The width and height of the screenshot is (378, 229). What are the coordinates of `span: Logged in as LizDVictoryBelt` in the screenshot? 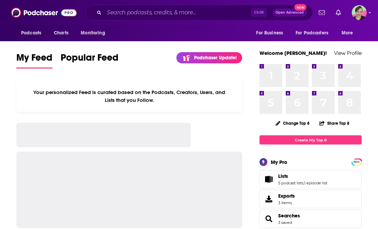 It's located at (359, 13).